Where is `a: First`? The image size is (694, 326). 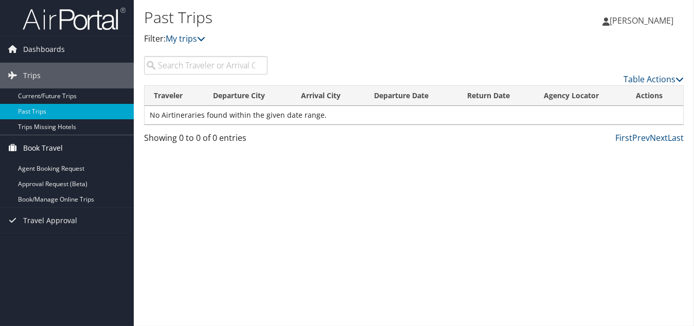 a: First is located at coordinates (624, 138).